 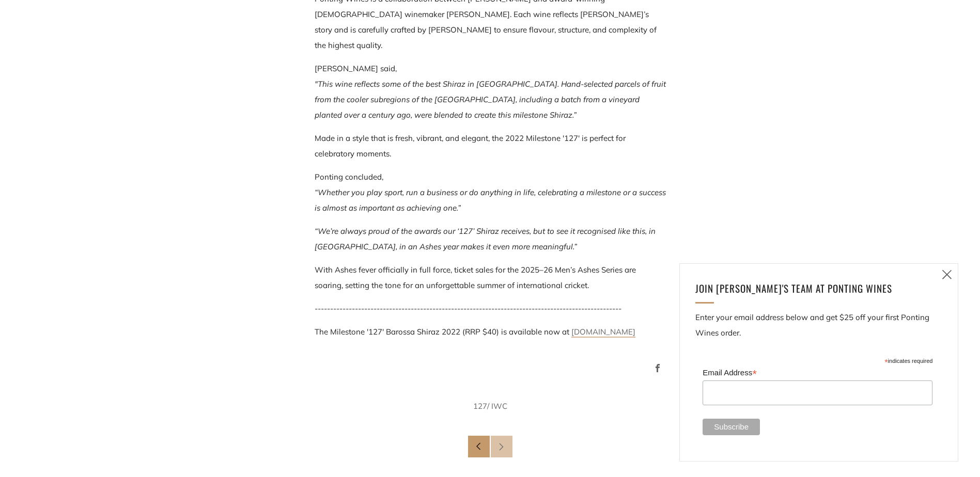 I want to click on p: With Ashes fever officially in full force, ticket sales for the 2025–26 Men’s Ashes Series are so..., so click(x=490, y=277).